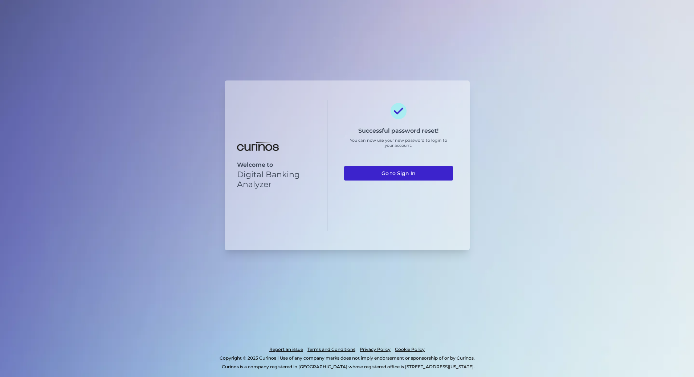 Image resolution: width=694 pixels, height=377 pixels. I want to click on a: Privacy Policy, so click(375, 350).